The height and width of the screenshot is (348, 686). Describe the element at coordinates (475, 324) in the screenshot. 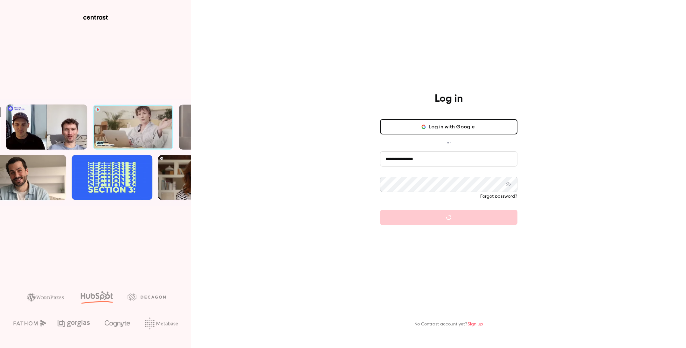

I see `a: Sign up` at that location.